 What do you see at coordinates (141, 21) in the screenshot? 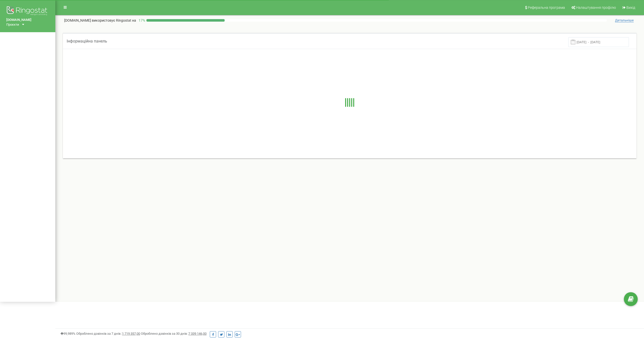
I see `p: 17 %` at bounding box center [141, 21].